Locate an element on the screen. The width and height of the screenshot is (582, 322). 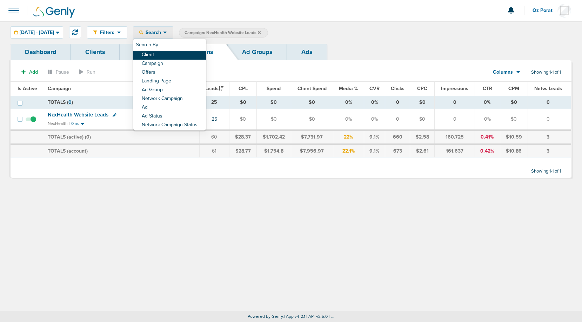
a: Dashboard is located at coordinates (41, 52).